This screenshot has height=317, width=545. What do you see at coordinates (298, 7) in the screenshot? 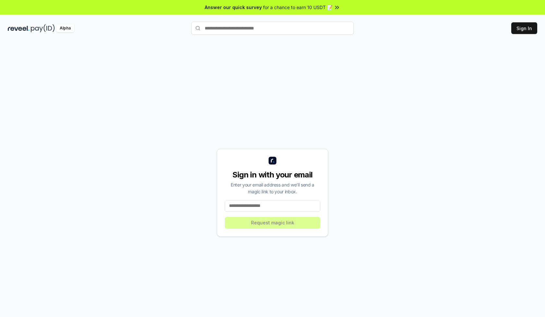
I see `span: for a chance to earn 10 USDT 📝` at bounding box center [298, 7].